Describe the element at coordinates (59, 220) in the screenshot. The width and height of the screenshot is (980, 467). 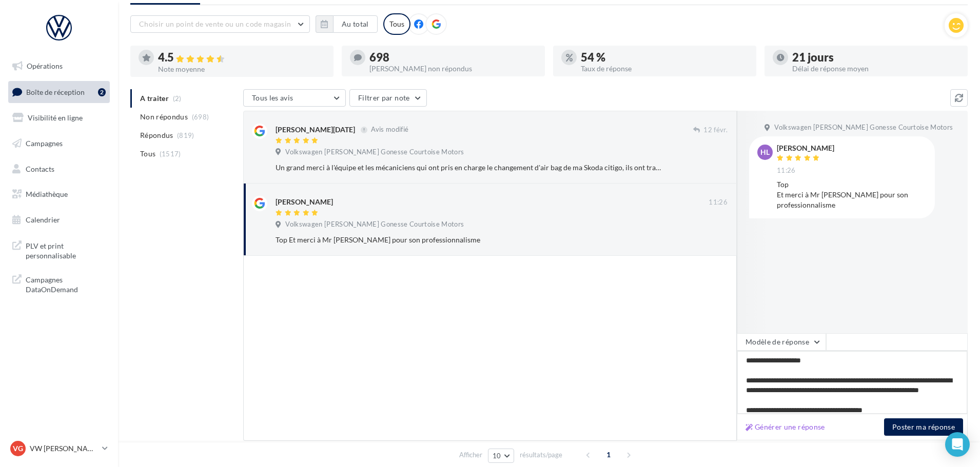
I see `a: Calendrier` at that location.